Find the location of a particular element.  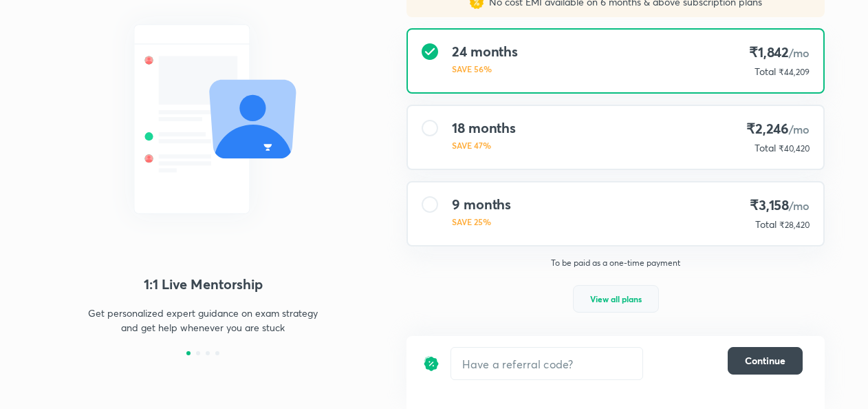

h4: 18 months is located at coordinates (483, 128).